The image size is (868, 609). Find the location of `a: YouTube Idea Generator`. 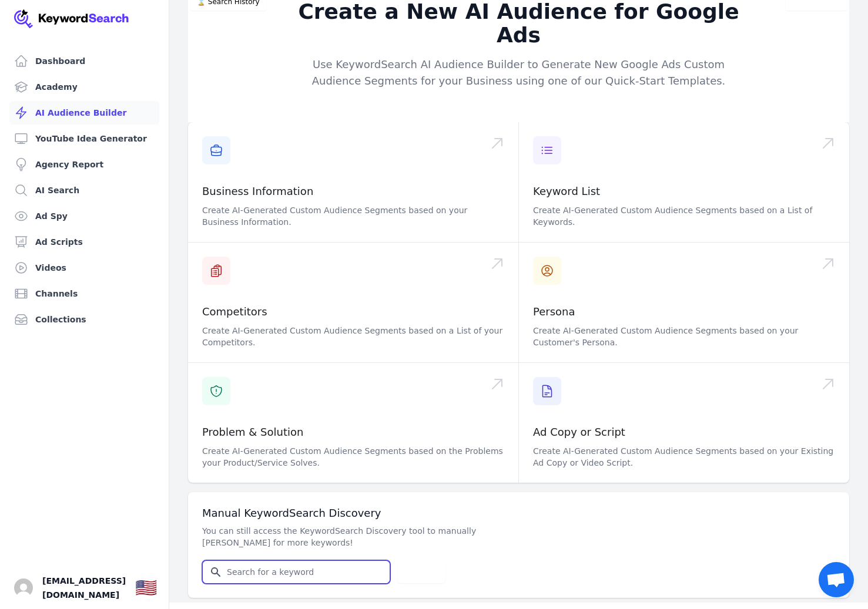

a: YouTube Idea Generator is located at coordinates (84, 138).